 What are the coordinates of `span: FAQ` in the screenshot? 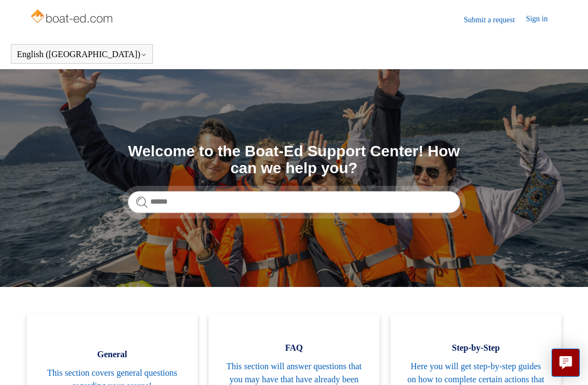 It's located at (294, 348).